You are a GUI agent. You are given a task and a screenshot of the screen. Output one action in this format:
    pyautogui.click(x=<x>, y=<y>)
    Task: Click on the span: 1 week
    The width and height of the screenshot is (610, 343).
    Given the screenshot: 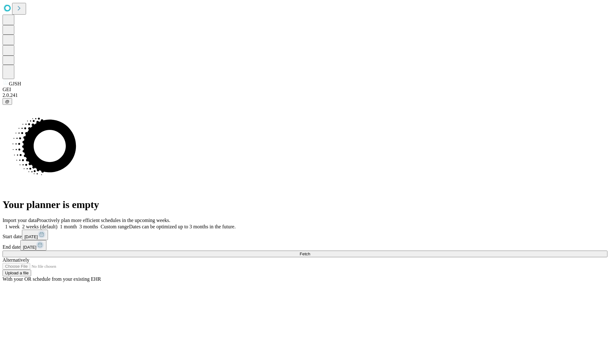 What is the action you would take?
    pyautogui.click(x=12, y=227)
    